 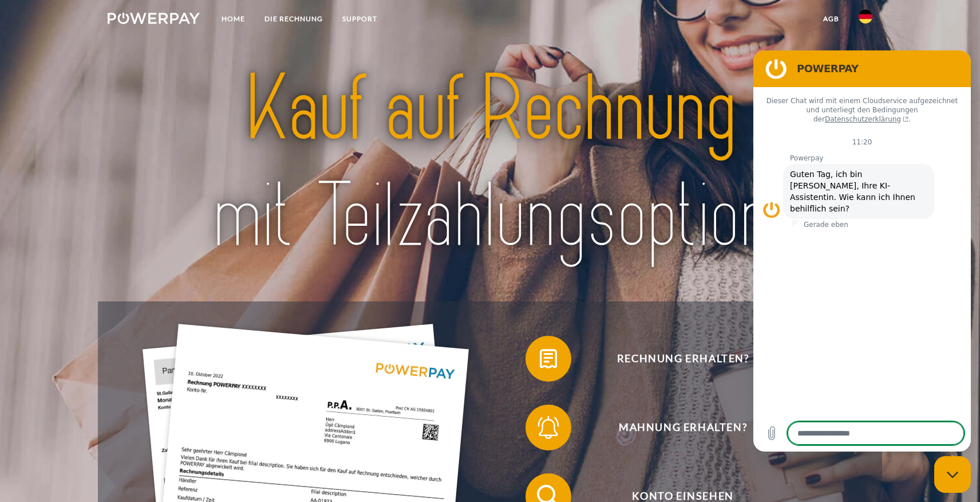 What do you see at coordinates (683, 427) in the screenshot?
I see `span: Mahnung erhalten?` at bounding box center [683, 427].